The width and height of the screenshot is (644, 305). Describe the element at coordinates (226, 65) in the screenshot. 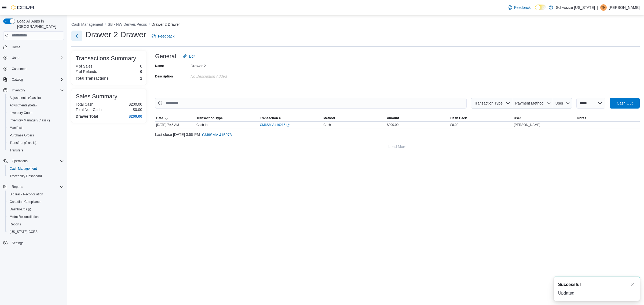

I see `div: Drawer 2` at that location.